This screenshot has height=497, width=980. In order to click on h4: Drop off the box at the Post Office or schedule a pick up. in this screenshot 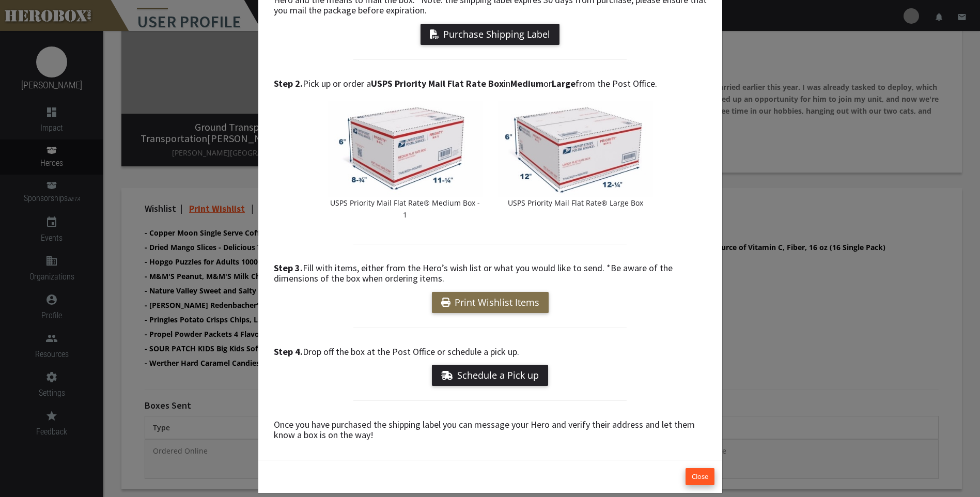, I will do `click(490, 352)`.